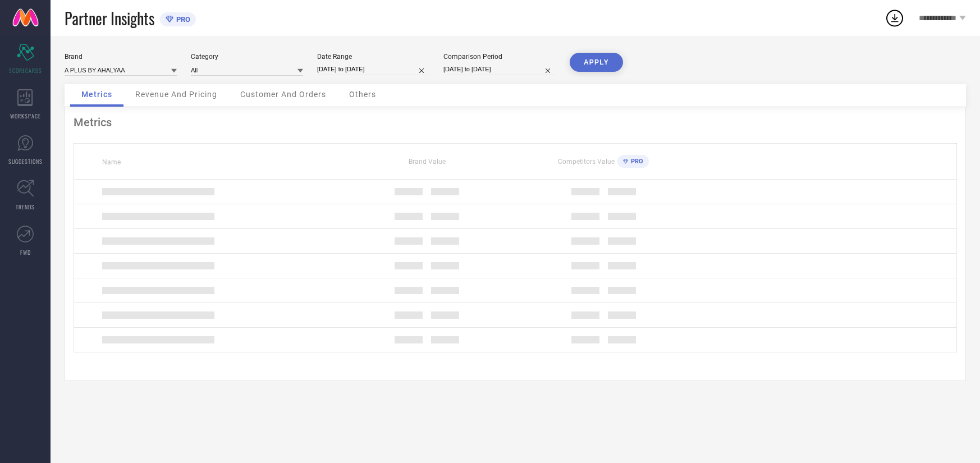 This screenshot has height=463, width=980. I want to click on span: Customer And Orders, so click(283, 94).